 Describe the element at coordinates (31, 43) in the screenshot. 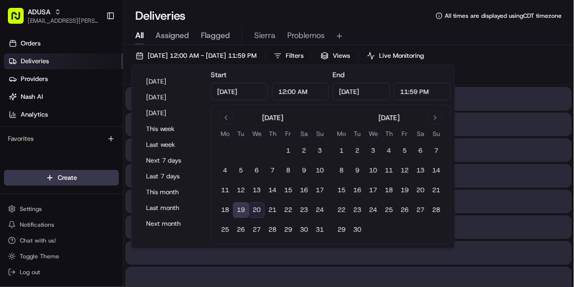

I see `span: Orders` at that location.